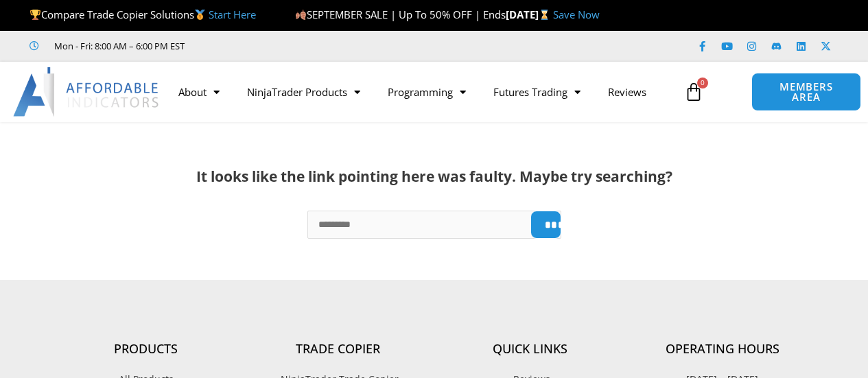 The image size is (868, 378). What do you see at coordinates (146, 349) in the screenshot?
I see `h4: Products` at bounding box center [146, 349].